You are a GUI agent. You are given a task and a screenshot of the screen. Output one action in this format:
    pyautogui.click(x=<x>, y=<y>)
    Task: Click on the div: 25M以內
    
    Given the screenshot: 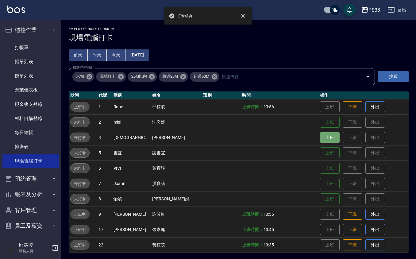 What is the action you would take?
    pyautogui.click(x=143, y=77)
    